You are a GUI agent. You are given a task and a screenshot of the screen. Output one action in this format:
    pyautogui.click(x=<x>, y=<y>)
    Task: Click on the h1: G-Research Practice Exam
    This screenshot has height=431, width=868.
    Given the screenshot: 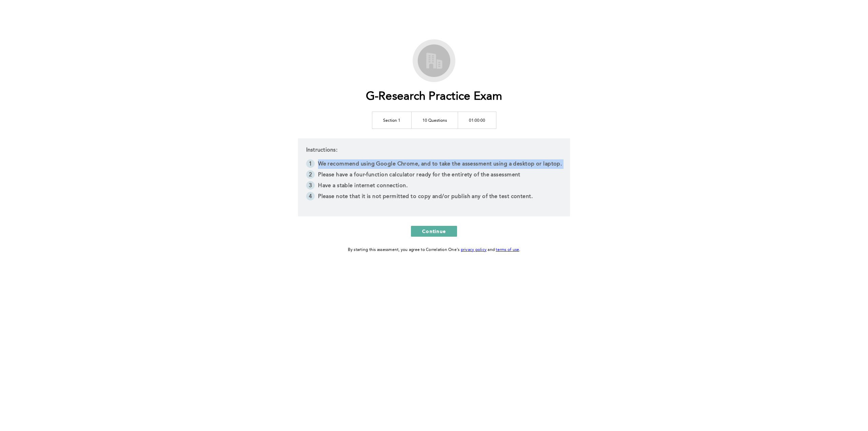 What is the action you would take?
    pyautogui.click(x=434, y=96)
    